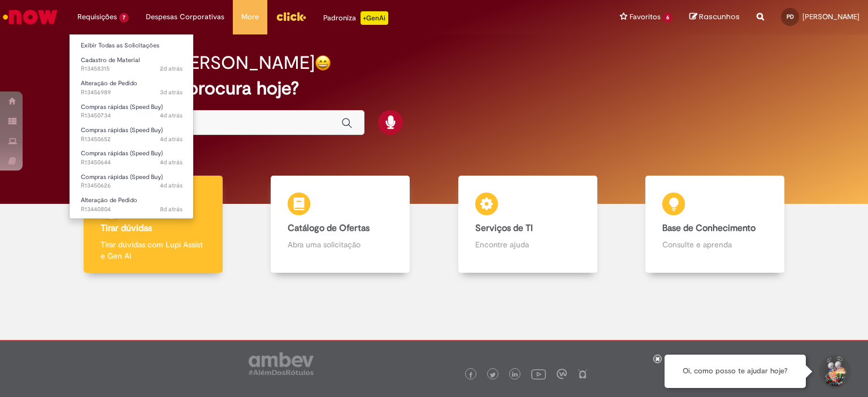 This screenshot has width=868, height=397. Describe the element at coordinates (132, 204) in the screenshot. I see `a: Aberto R13440804 : Alteração de Pedido` at that location.